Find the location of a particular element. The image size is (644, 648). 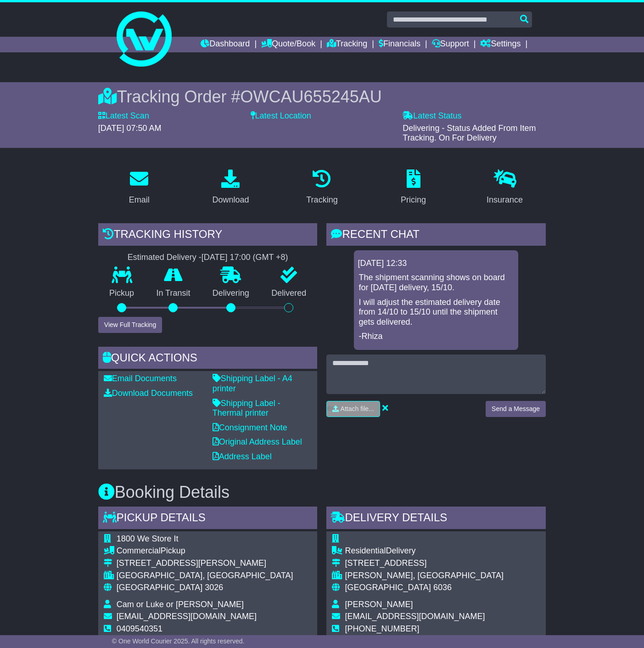

p: I will adjust the estimated delivery date from 14/10 to 15/10 until the shipment gets delivered. is located at coordinates (436, 312).